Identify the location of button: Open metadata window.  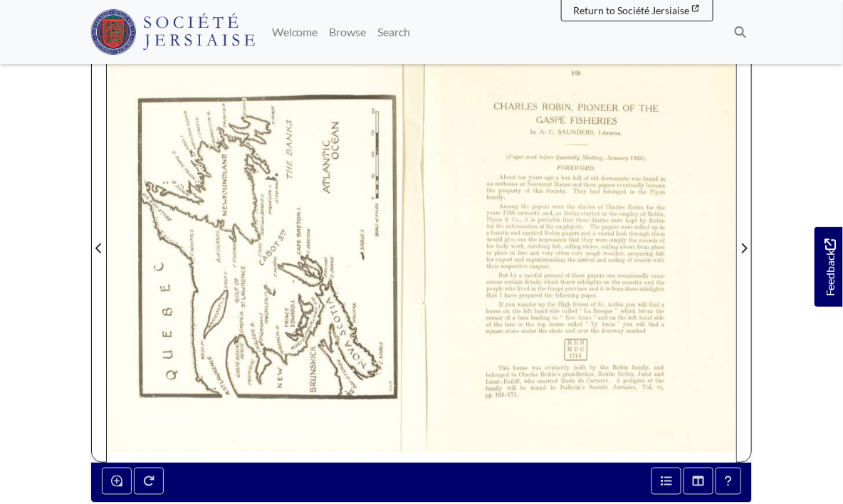
(667, 481).